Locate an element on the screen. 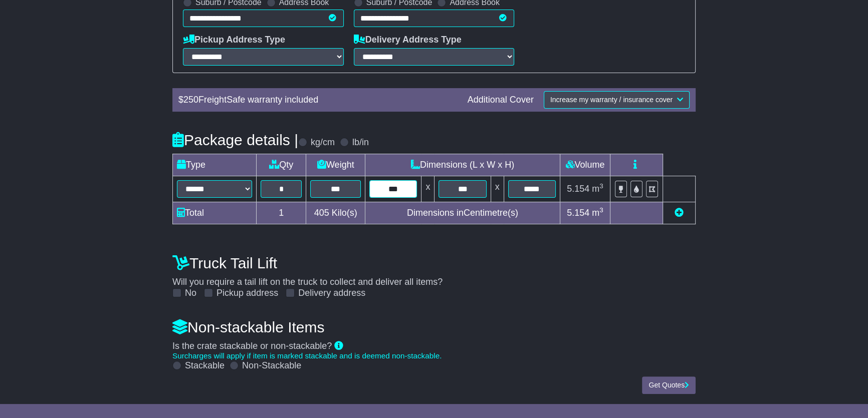  label: kg/cm is located at coordinates (323, 143).